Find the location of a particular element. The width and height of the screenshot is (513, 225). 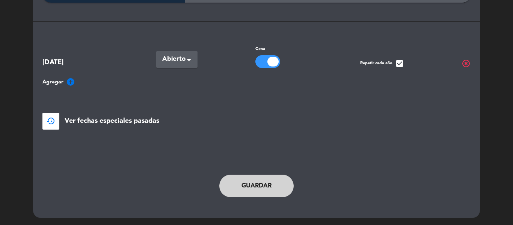

span: Repetir cada año is located at coordinates (382, 63).